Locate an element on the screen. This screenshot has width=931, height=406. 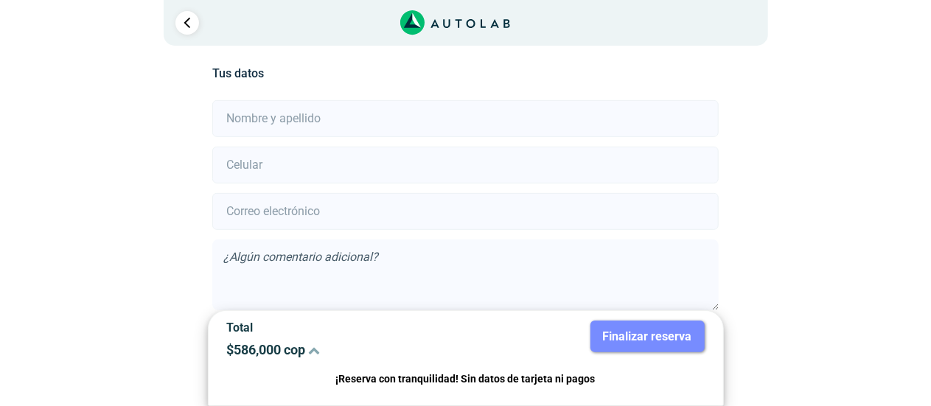
button: Finalizar reserva is located at coordinates (647, 336).